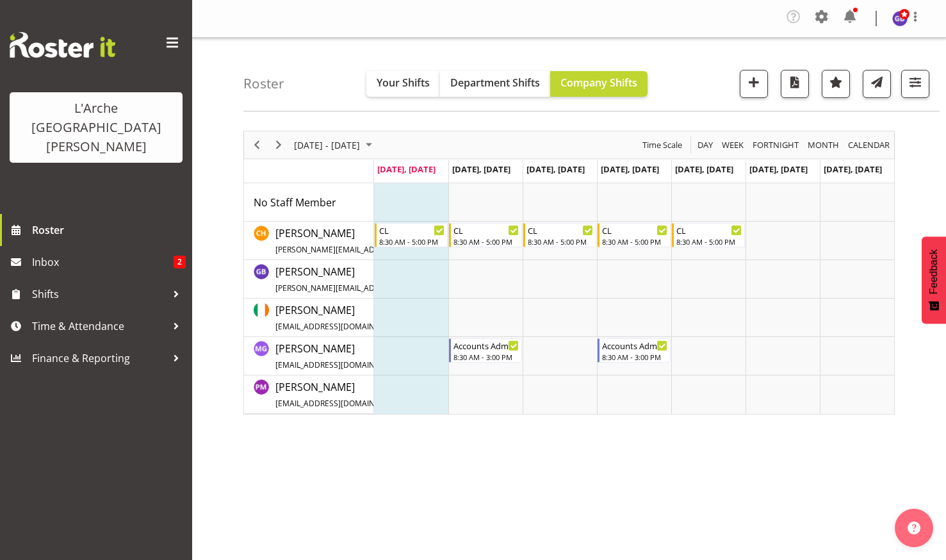 The height and width of the screenshot is (560, 946). Describe the element at coordinates (795, 84) in the screenshot. I see `button: Download a PDF of the roster according to the set date range.` at that location.